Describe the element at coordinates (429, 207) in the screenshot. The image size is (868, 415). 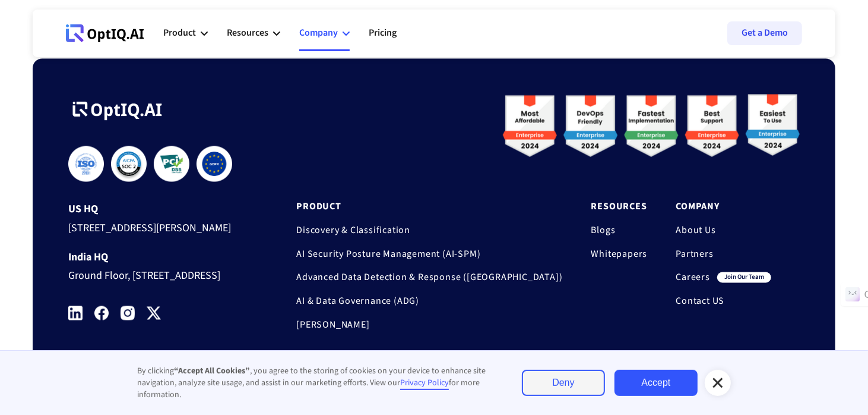
I see `a: Product` at that location.